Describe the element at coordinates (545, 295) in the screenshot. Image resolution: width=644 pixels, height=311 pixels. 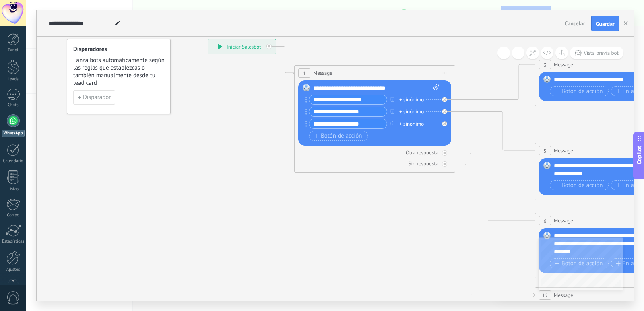
I see `span: 12` at that location.